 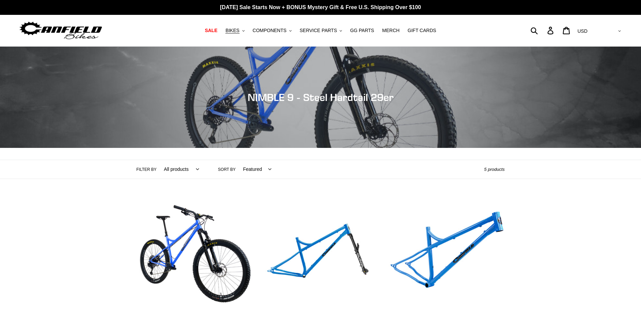 I want to click on span: SALE, so click(x=211, y=30).